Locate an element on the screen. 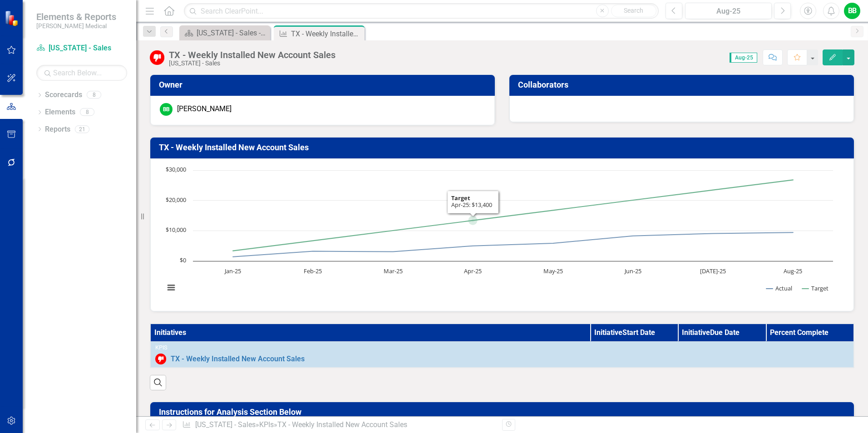 This screenshot has width=868, height=433. button: BB is located at coordinates (853, 11).